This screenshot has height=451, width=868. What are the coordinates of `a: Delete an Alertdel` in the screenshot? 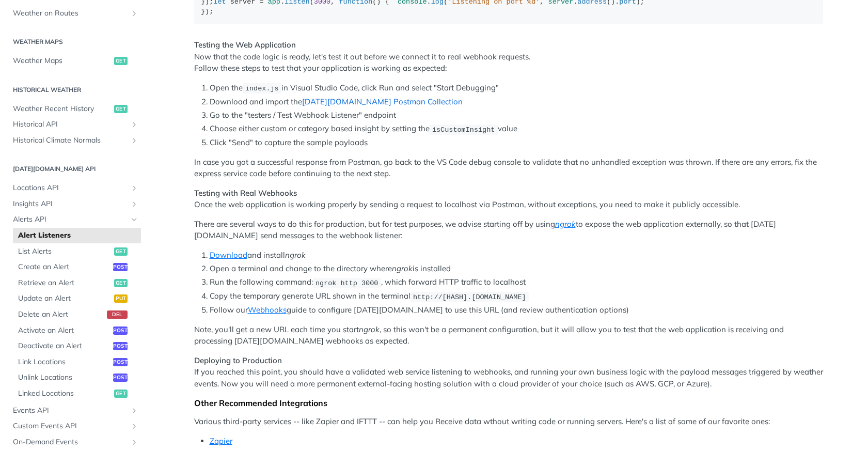 It's located at (77, 314).